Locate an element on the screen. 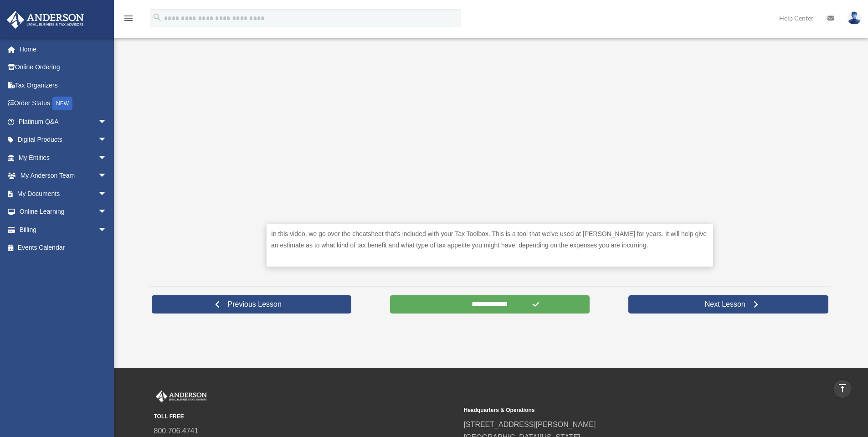 This screenshot has height=437, width=868. a: menu is located at coordinates (129, 19).